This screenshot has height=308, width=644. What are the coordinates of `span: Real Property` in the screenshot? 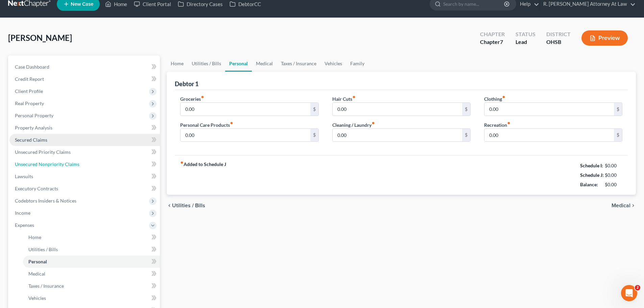 It's located at (29, 103).